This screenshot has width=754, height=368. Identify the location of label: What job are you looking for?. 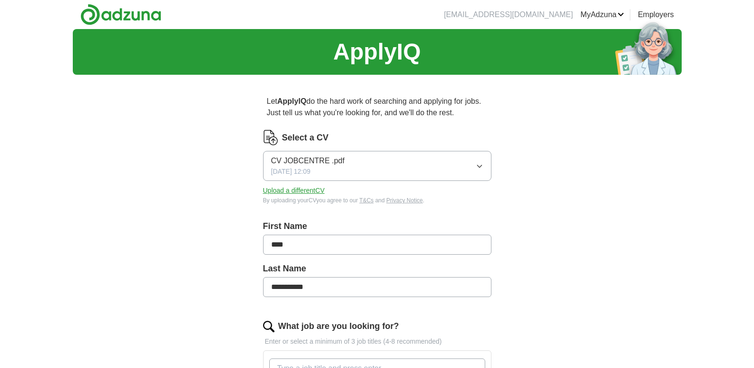
(339, 326).